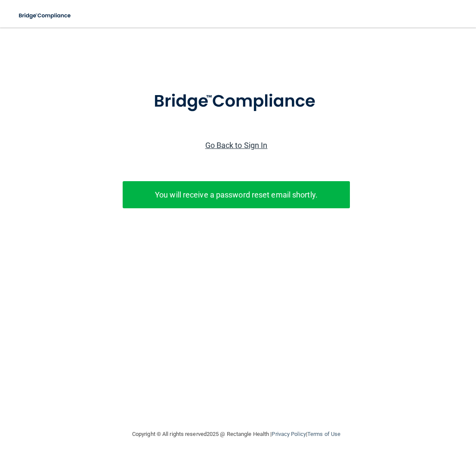  I want to click on a: Go Back to Sign In, so click(236, 145).